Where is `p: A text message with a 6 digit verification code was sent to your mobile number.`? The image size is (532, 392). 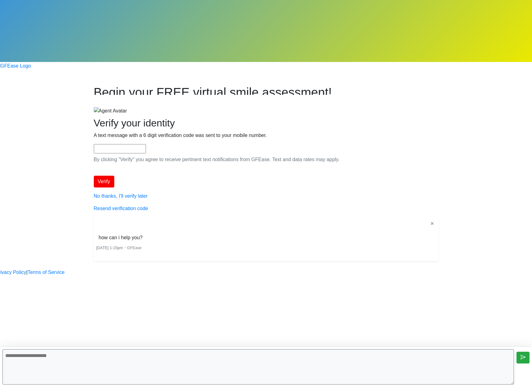
p: A text message with a 6 digit verification code was sent to your mobile number. is located at coordinates (266, 136).